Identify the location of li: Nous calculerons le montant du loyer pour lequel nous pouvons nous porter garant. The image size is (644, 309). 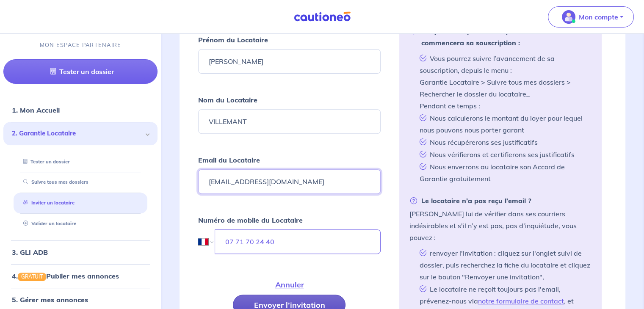
(504, 124).